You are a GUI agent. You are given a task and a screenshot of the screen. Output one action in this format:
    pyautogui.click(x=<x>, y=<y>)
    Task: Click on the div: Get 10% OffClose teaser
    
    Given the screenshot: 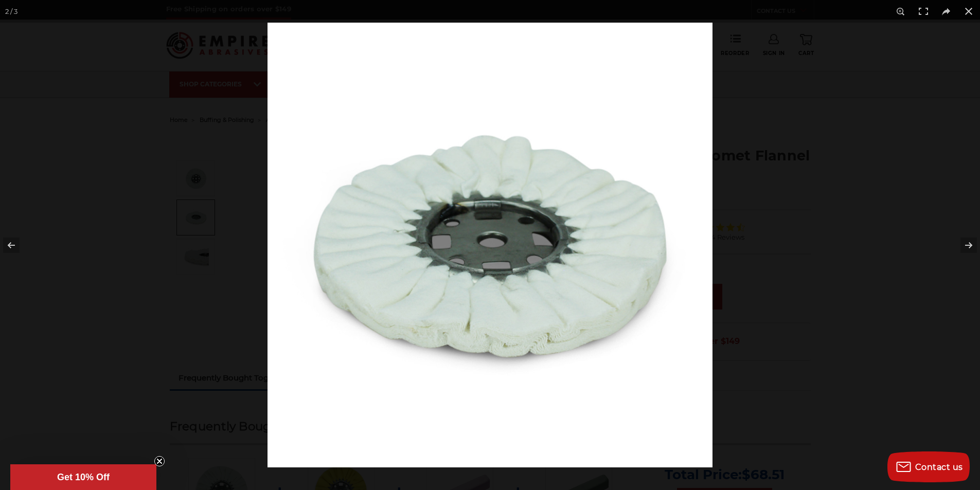 What is the action you would take?
    pyautogui.click(x=83, y=477)
    